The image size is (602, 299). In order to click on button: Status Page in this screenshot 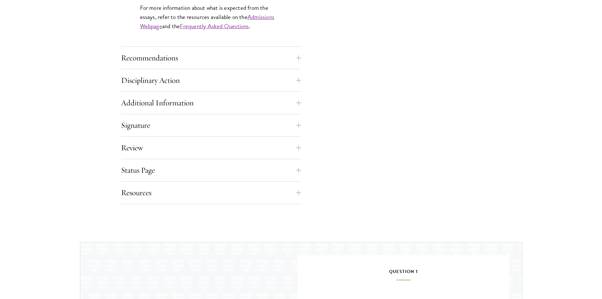, I will do `click(211, 170)`.